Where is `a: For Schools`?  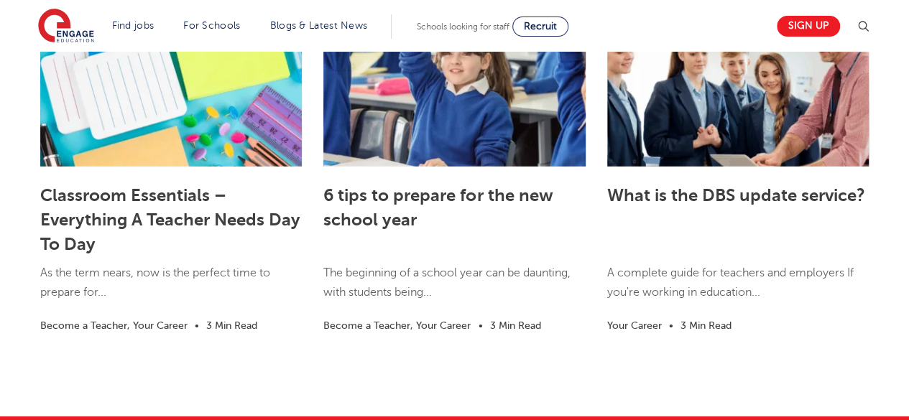
a: For Schools is located at coordinates (211, 25).